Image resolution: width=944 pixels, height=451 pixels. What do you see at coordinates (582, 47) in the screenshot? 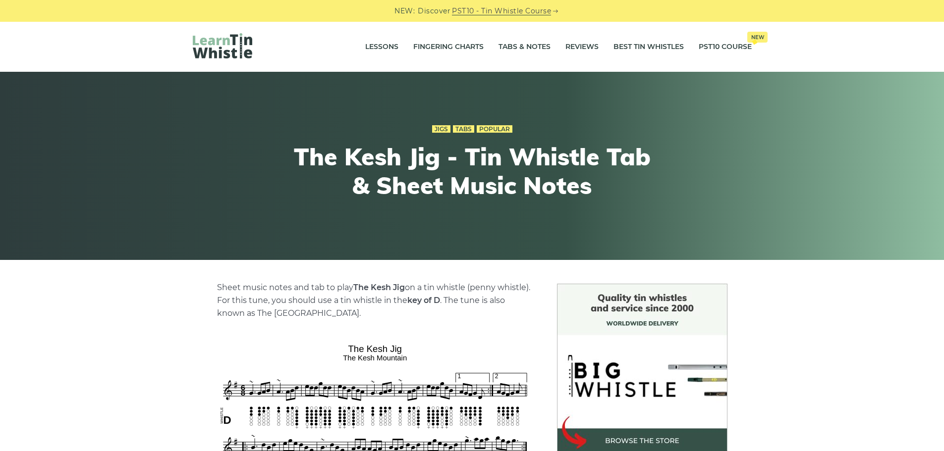
I see `a: Reviews` at bounding box center [582, 47].